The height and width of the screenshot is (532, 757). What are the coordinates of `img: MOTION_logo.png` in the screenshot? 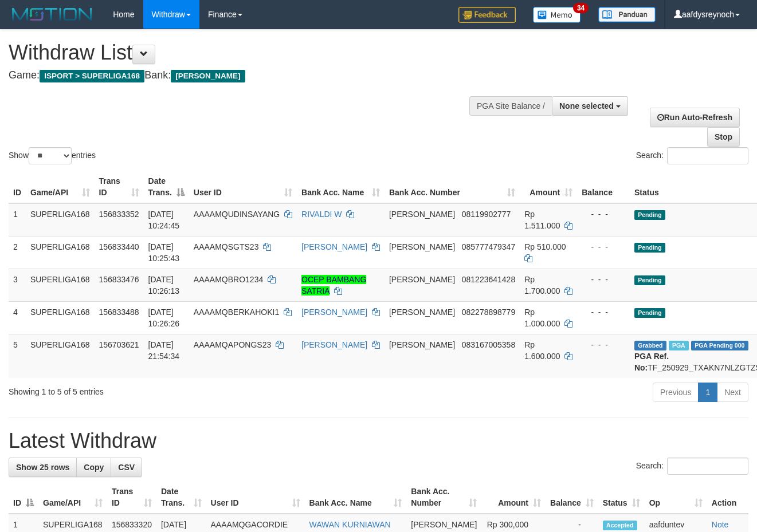 It's located at (52, 14).